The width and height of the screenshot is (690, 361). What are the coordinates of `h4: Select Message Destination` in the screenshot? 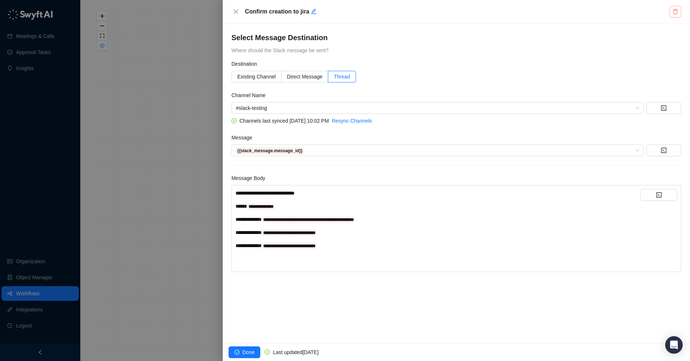 It's located at (457, 38).